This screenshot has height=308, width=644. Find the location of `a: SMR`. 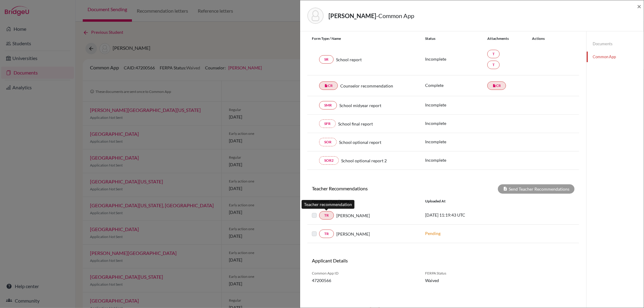

a: SMR is located at coordinates (328, 106).